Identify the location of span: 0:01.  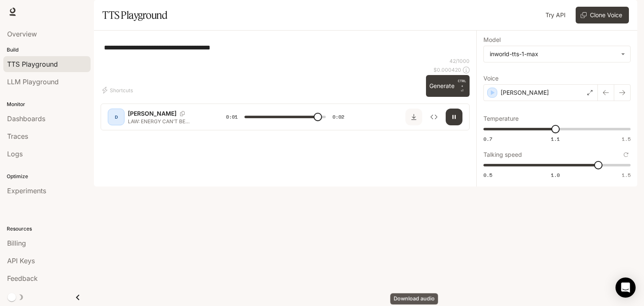
(232, 117).